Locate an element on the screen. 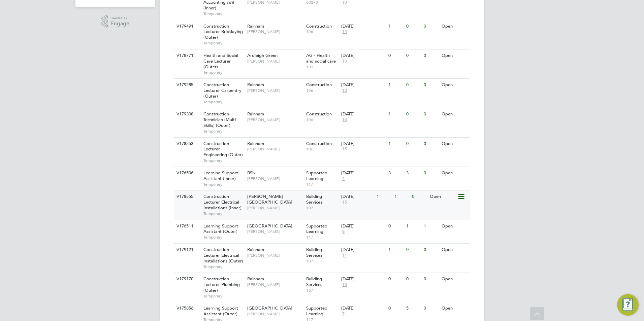 This screenshot has height=321, width=644. span: Learning Support Assistant (Inner) is located at coordinates (221, 176).